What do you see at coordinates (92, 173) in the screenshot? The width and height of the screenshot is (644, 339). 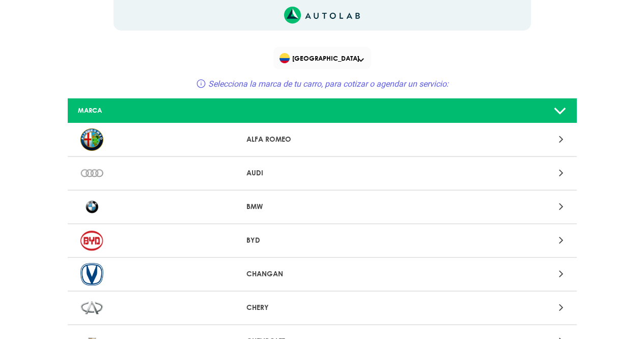 I see `img: AUDI` at bounding box center [92, 173].